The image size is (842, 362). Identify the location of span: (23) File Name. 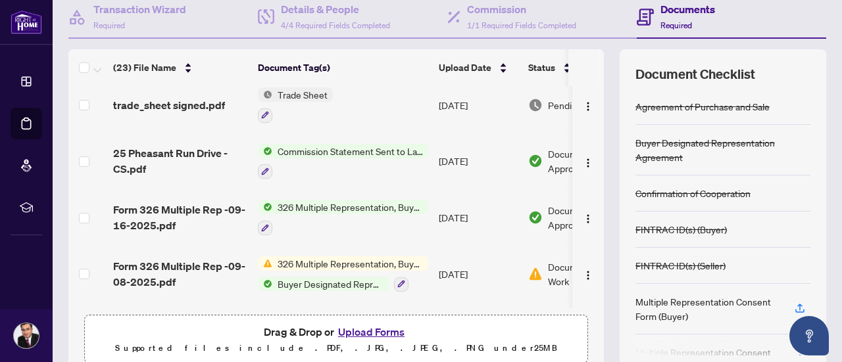
(145, 68).